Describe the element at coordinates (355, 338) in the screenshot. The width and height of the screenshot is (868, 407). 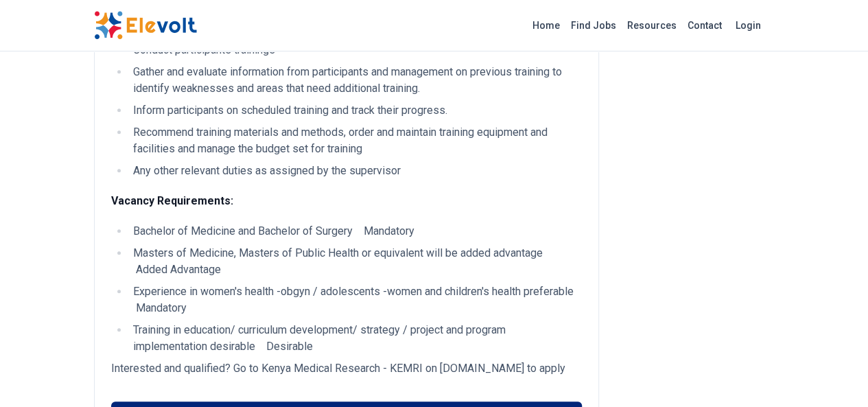
I see `li: Training in education/ curriculum development/ strategy / project and program implementation desi...` at that location.